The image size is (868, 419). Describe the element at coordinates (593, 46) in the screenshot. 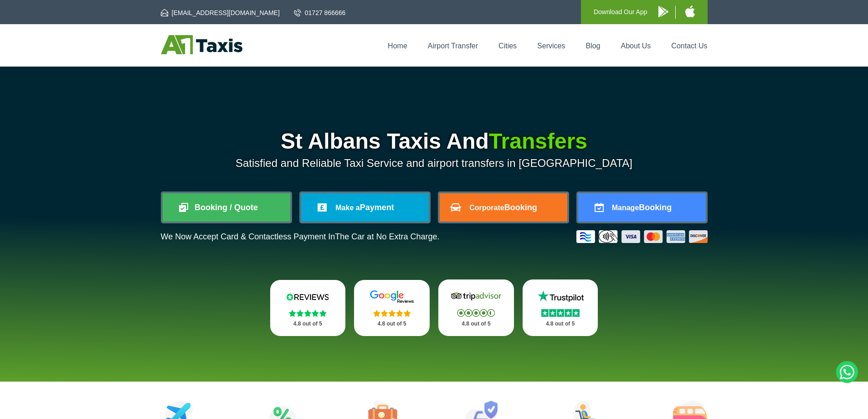

I see `a: Blog` at that location.